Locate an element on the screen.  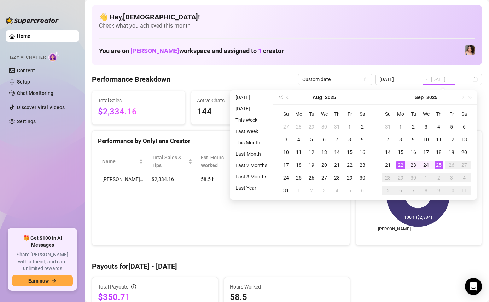
td: 2025-10-01 is located at coordinates (426, 178).